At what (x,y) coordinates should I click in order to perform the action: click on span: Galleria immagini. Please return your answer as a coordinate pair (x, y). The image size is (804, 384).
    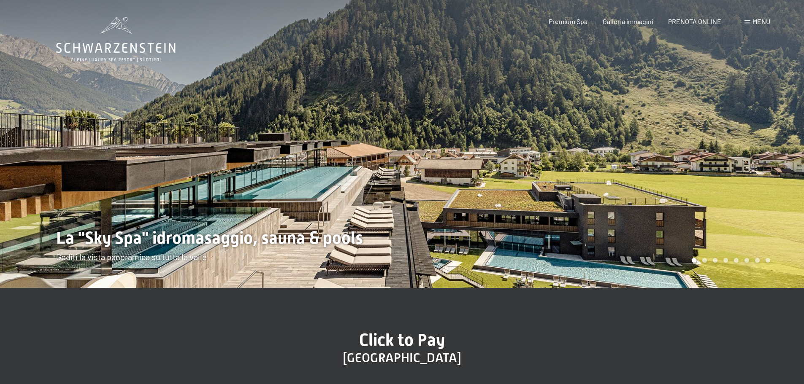
    Looking at the image, I should click on (628, 21).